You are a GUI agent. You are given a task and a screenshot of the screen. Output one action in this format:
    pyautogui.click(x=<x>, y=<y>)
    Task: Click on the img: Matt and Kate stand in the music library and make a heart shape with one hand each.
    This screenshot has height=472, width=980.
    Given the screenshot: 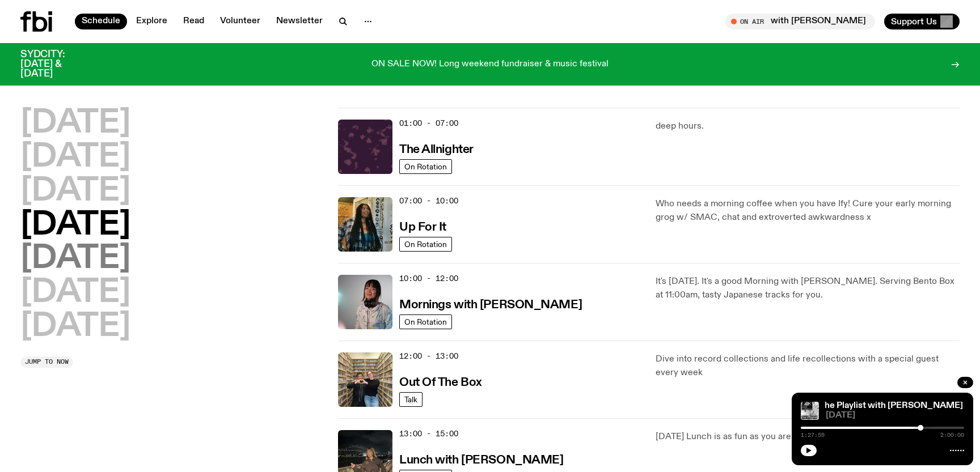 What is the action you would take?
    pyautogui.click(x=365, y=380)
    